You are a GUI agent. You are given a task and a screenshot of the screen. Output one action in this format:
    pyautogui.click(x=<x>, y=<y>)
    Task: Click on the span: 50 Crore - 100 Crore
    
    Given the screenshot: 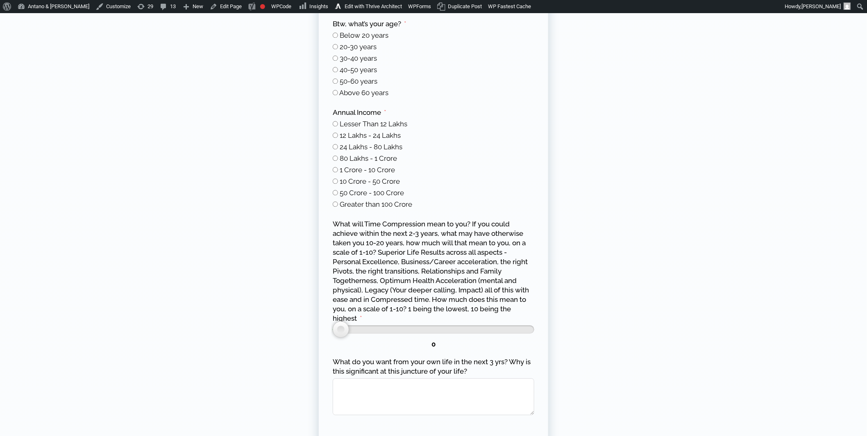 What is the action you would take?
    pyautogui.click(x=372, y=193)
    